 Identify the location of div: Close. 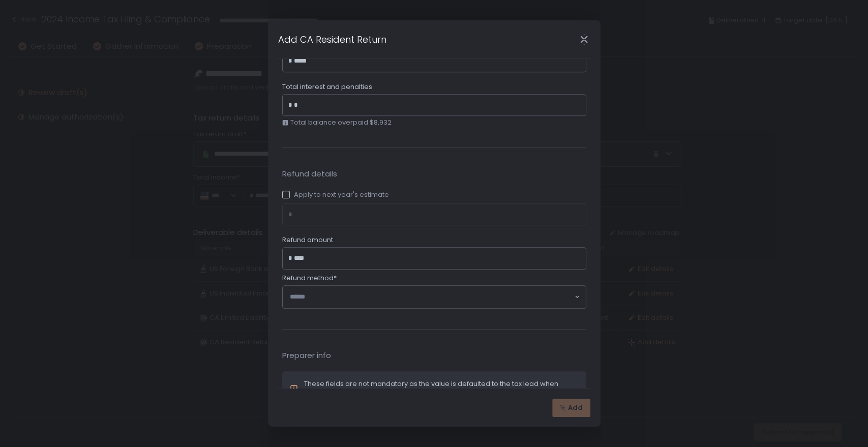
(585, 39).